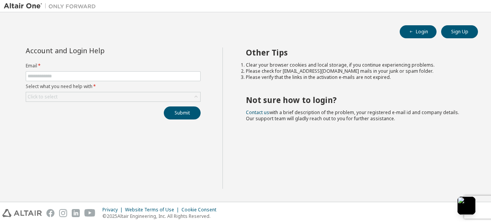 This screenshot has height=224, width=491. Describe the element at coordinates (201, 210) in the screenshot. I see `div: Cookie Consent` at that location.